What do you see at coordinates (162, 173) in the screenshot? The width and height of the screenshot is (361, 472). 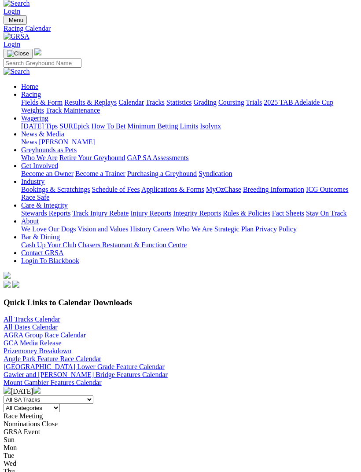 I see `a: Purchasing a Greyhound` at bounding box center [162, 173].